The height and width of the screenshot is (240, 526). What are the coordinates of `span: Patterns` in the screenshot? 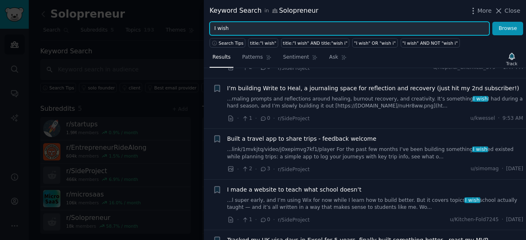 It's located at (252, 58).